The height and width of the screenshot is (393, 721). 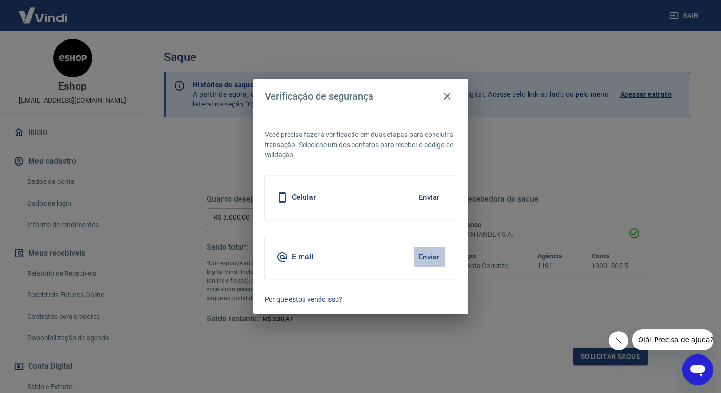 I want to click on span: Olá! Precisa de ajuda?, so click(x=44, y=11).